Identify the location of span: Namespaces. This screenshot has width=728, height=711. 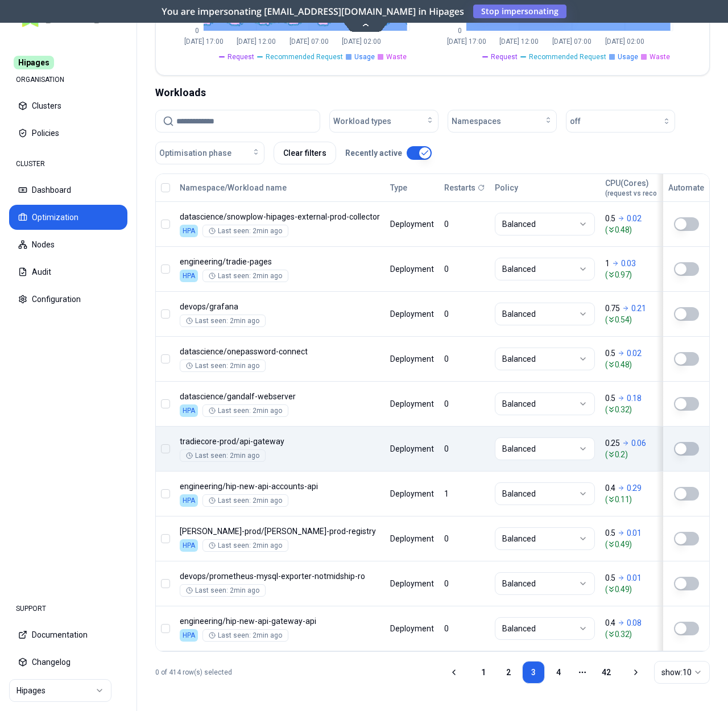
(476, 121).